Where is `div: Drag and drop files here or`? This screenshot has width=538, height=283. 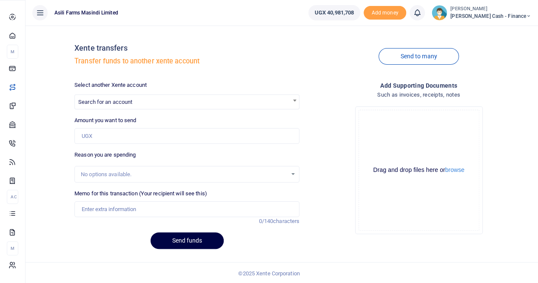
div: Drag and drop files here or is located at coordinates (419, 170).